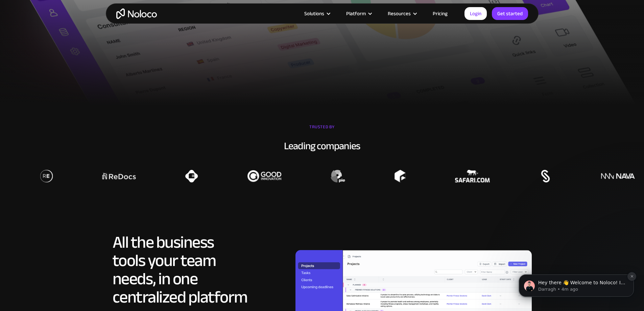 The image size is (644, 311). What do you see at coordinates (68, 54) in the screenshot?
I see `div: message notification from Darragh, 4m ago. Hey there 👋 Welcome to Noloco! If you have any questio...` at bounding box center [68, 54].